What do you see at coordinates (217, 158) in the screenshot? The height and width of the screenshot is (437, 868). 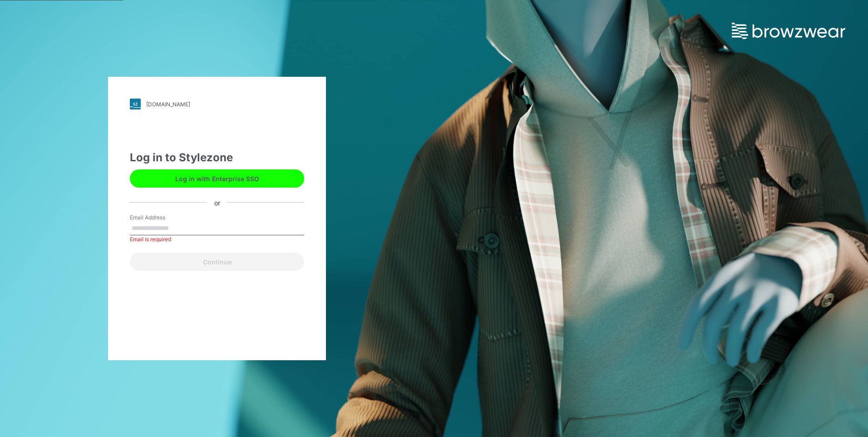 I see `div: Log in to Stylezone` at bounding box center [217, 158].